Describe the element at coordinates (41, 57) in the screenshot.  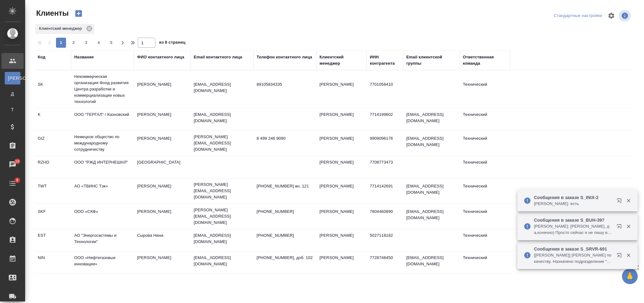
I see `div: Код` at that location.